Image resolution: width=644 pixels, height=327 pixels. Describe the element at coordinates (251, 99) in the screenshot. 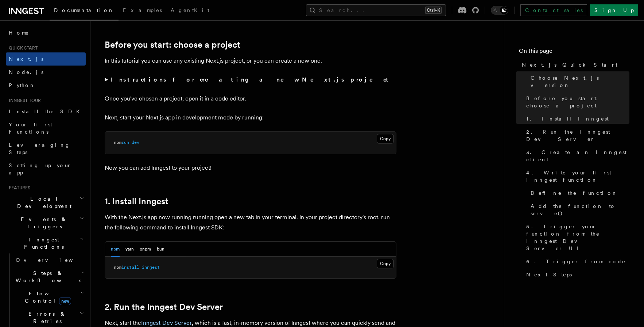

I see `p: Once you've chosen a project, open it in a code editor.` at that location.